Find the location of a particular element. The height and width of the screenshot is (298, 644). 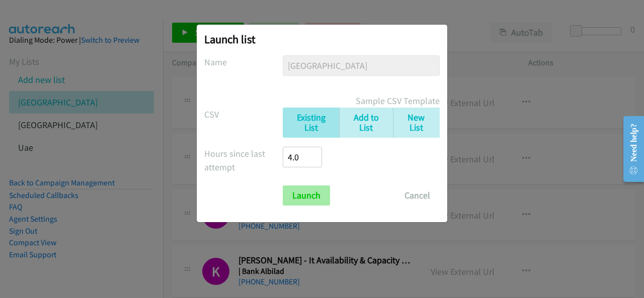

input: Launch is located at coordinates (306, 195).